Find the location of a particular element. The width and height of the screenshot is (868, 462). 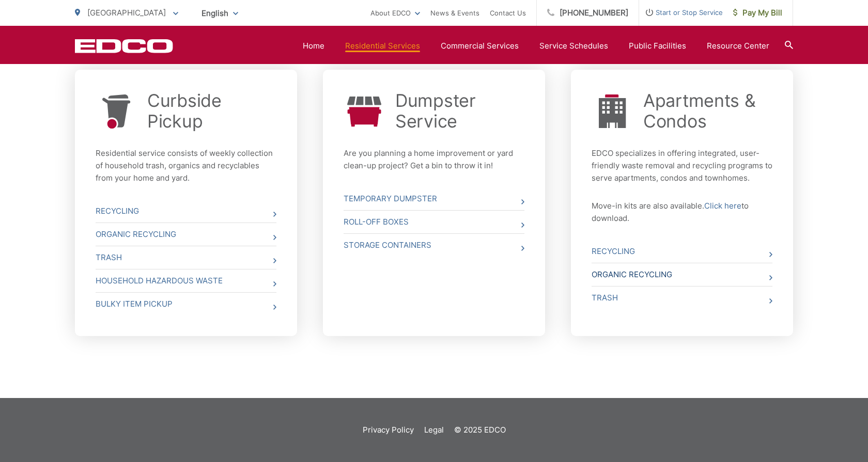

a: Contact Us is located at coordinates (508, 13).